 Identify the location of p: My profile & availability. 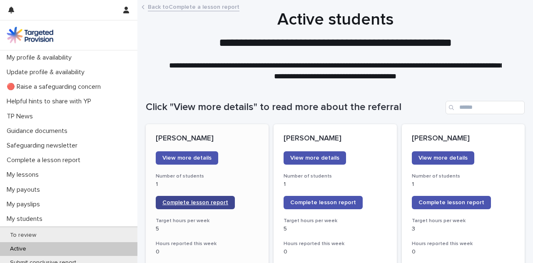
(41, 57).